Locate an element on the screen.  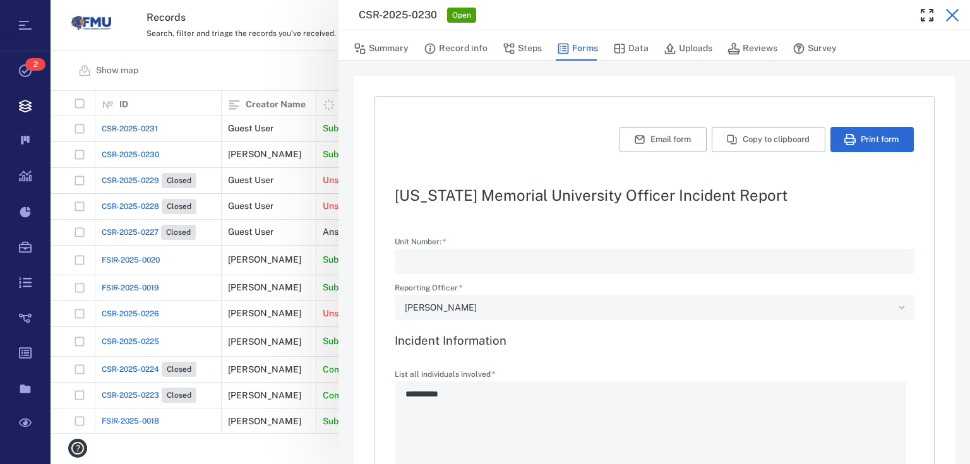
button: Email form is located at coordinates (663, 140).